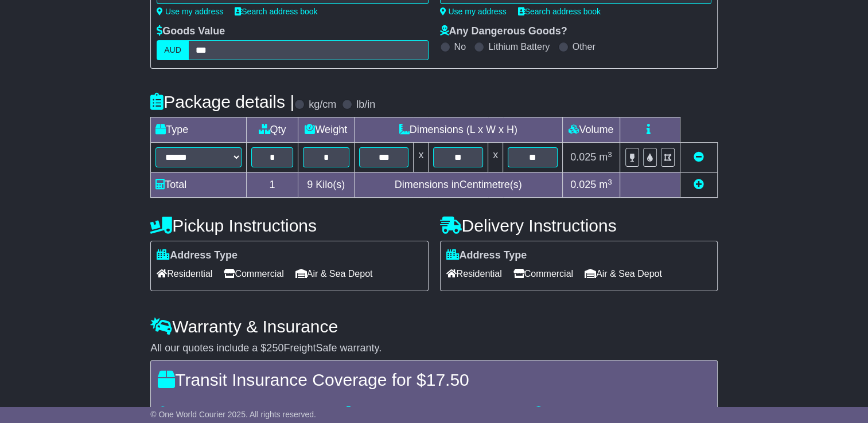 This screenshot has width=868, height=423. Describe the element at coordinates (272, 185) in the screenshot. I see `td: 1` at that location.